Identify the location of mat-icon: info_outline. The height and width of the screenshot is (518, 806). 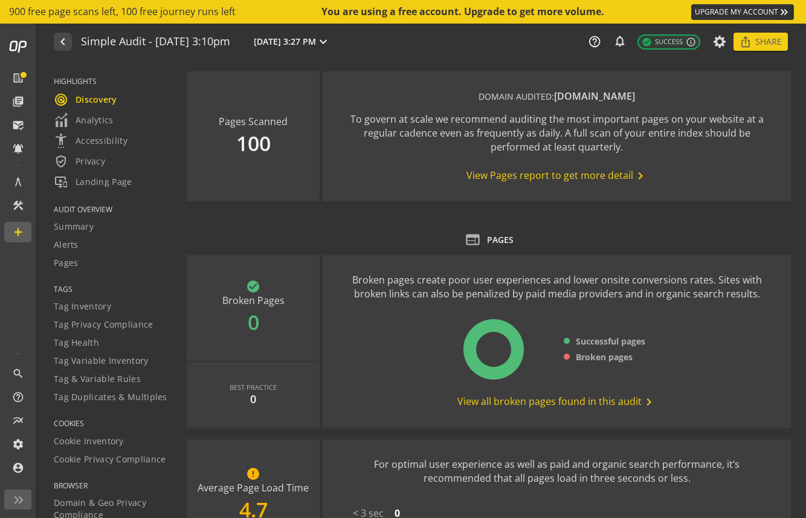
(691, 42).